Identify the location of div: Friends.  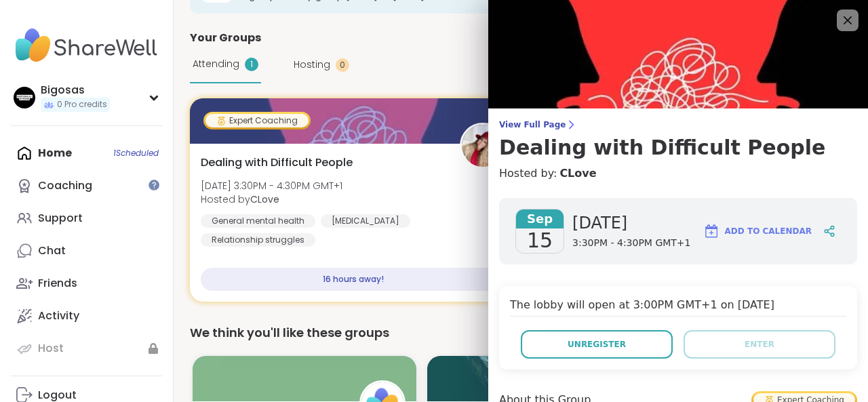
(58, 283).